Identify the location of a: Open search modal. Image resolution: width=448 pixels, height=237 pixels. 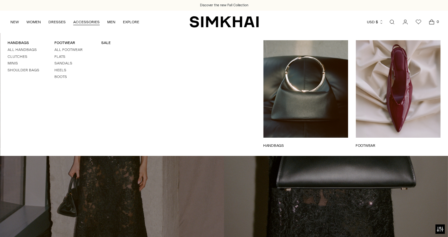
(392, 22).